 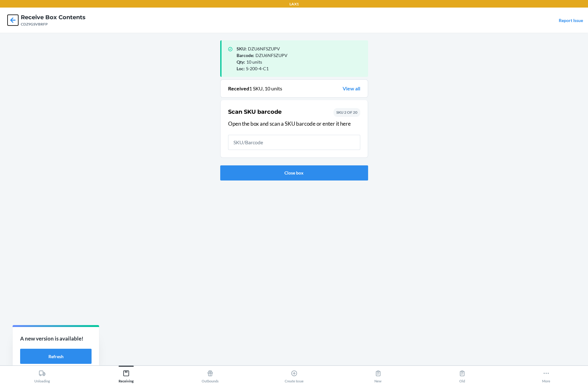 I want to click on a: Report Issue, so click(x=571, y=20).